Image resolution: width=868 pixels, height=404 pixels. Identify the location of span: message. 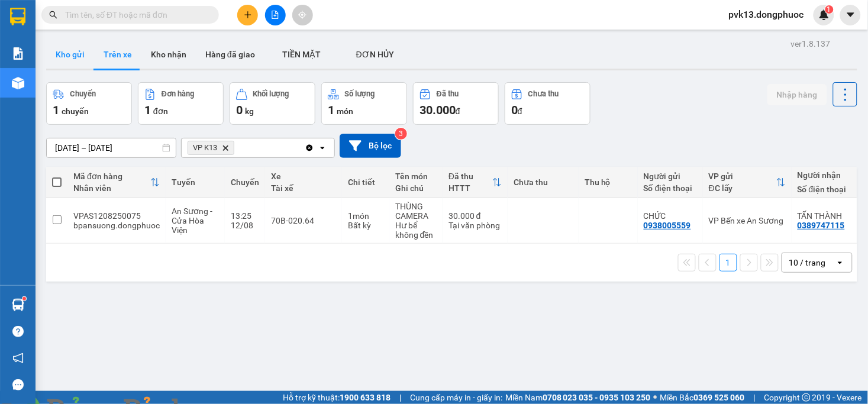
(18, 385).